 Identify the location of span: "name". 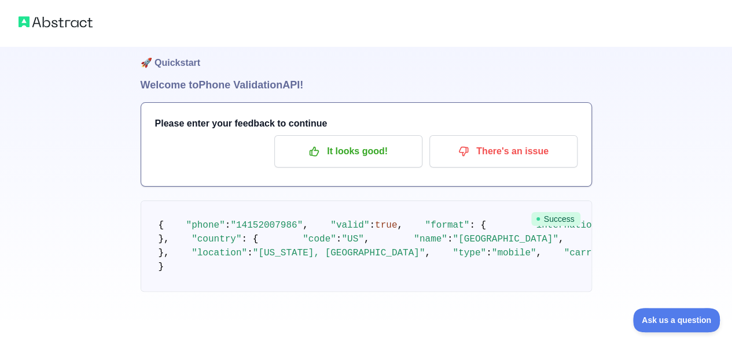
(430, 239).